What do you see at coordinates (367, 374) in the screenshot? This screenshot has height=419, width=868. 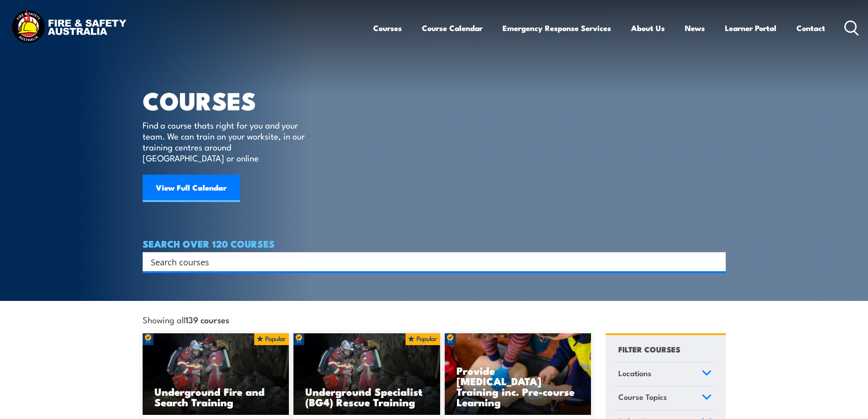 I see `a: Underground Specialist (BG4) Rescue Training` at bounding box center [367, 374].